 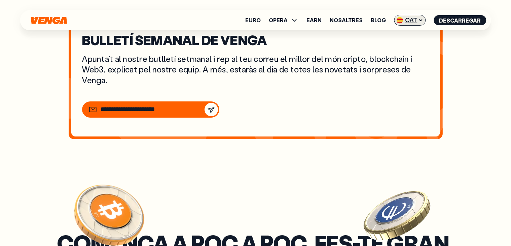 What do you see at coordinates (410, 20) in the screenshot?
I see `span: CAT` at bounding box center [410, 20].